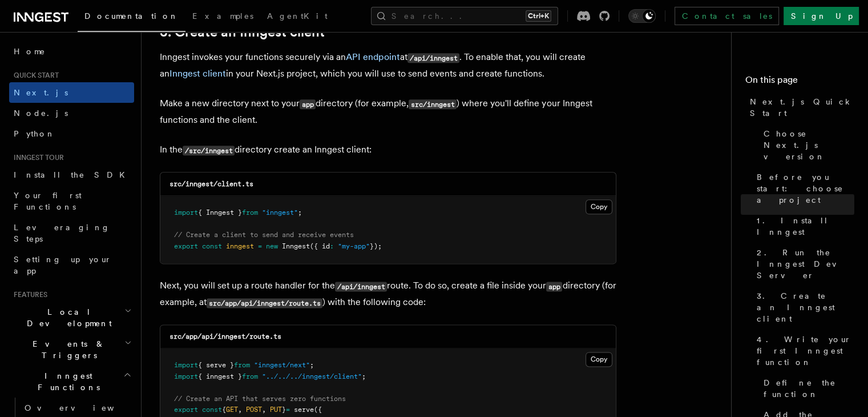 This screenshot has width=868, height=417. What do you see at coordinates (223, 17) in the screenshot?
I see `a: Examples` at bounding box center [223, 17].